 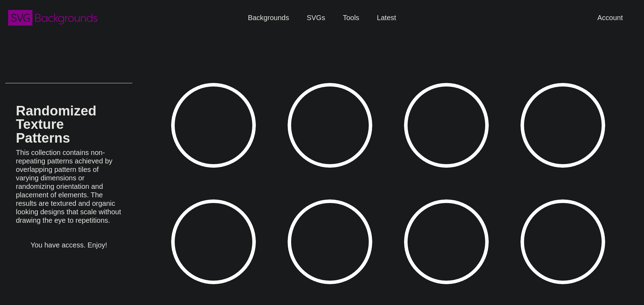 I want to click on button: gray texture pattern on white, so click(x=214, y=125).